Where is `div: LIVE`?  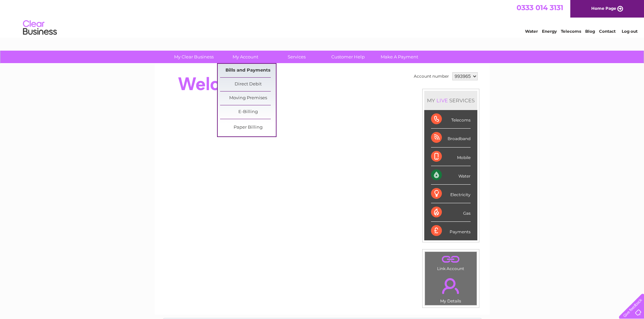
div: LIVE is located at coordinates (442, 101).